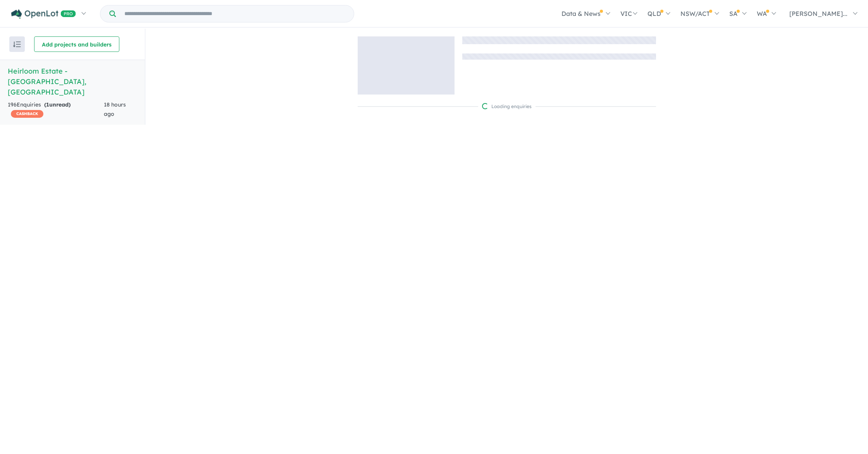  I want to click on span: 18 hours ago, so click(115, 110).